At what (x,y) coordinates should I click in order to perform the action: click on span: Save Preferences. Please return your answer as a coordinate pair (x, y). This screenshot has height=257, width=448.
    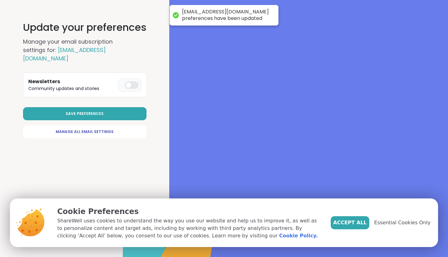
    Looking at the image, I should click on (85, 114).